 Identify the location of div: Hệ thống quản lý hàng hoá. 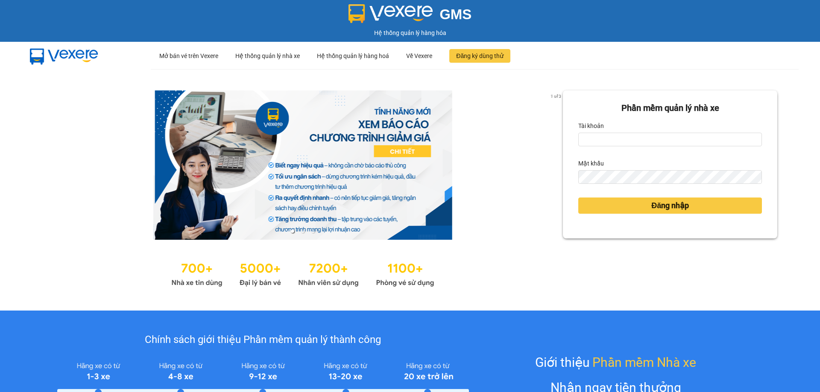
(353, 56).